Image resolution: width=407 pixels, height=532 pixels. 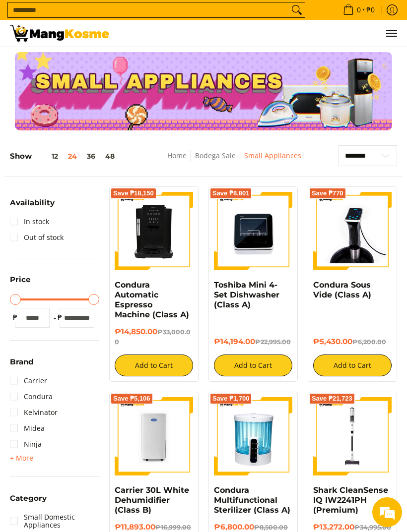 What do you see at coordinates (25, 445) in the screenshot?
I see `a: Ninja` at bounding box center [25, 445].